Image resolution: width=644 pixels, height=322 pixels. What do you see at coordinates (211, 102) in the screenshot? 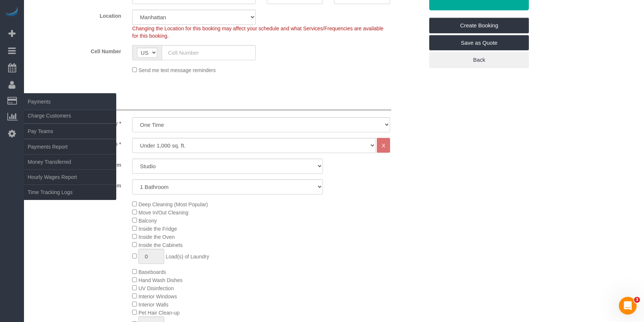
I see `legend: What` at bounding box center [211, 102].